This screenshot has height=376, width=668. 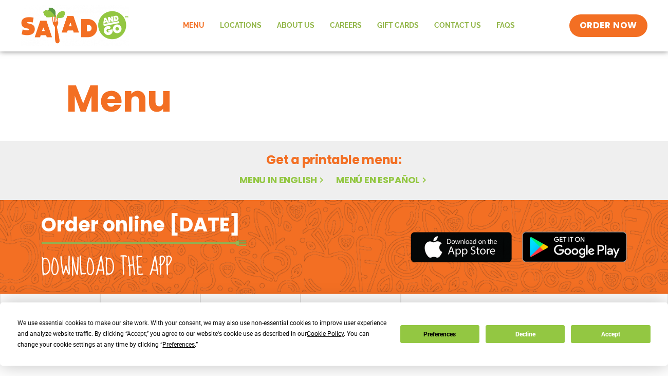 I want to click on button: Preferences, so click(x=440, y=334).